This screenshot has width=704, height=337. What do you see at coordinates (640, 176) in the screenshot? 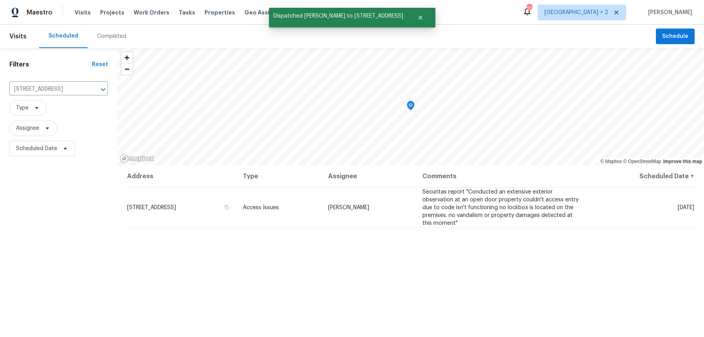
I see `th: Scheduled Date ↑` at bounding box center [640, 176].